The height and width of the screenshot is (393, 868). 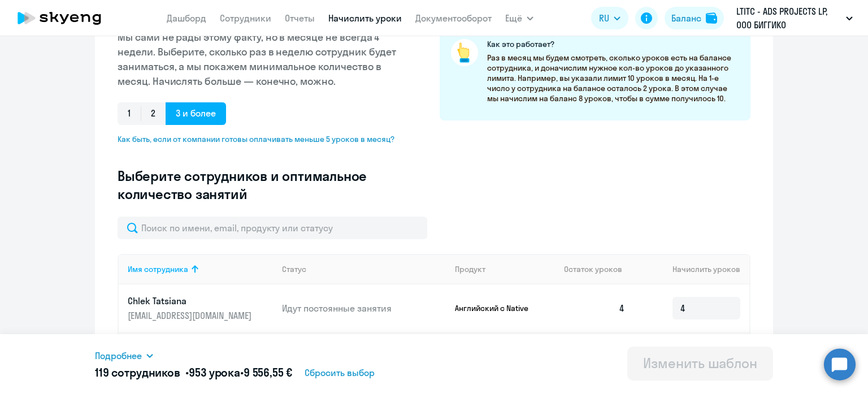 I want to click on p: Идут постоянные занятия, so click(x=364, y=308).